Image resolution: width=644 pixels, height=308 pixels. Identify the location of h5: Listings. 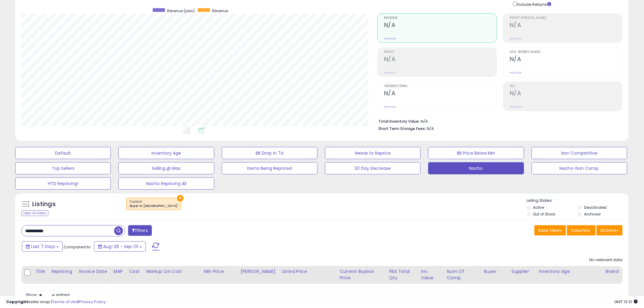
(44, 204).